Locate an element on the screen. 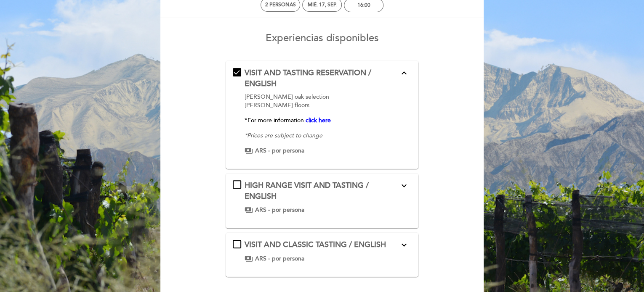 This screenshot has height=292, width=644. span: 2 personas is located at coordinates (280, 5).